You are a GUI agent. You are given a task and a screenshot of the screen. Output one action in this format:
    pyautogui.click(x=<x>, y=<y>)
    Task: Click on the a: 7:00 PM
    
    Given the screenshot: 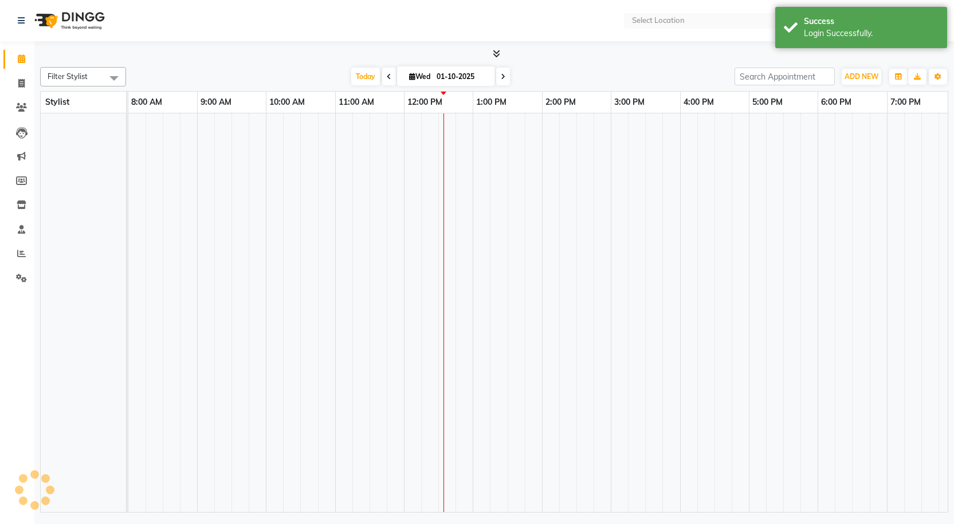 What is the action you would take?
    pyautogui.click(x=905, y=102)
    